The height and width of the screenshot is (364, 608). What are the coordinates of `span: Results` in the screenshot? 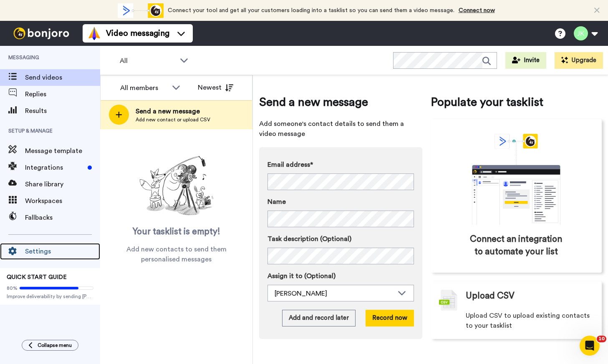 It's located at (62, 111).